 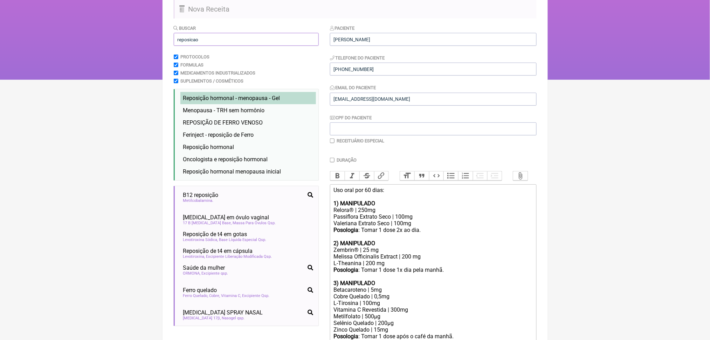 I want to click on label: Formulas, so click(x=192, y=65).